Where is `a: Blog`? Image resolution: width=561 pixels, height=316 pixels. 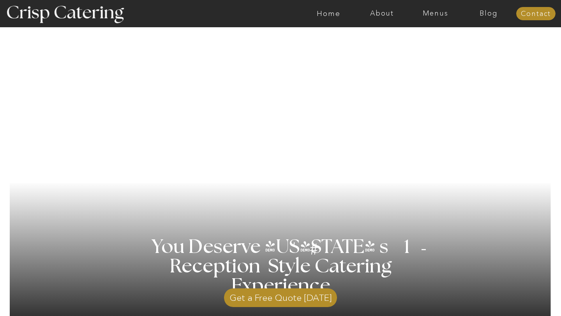 a: Blog is located at coordinates (488, 14).